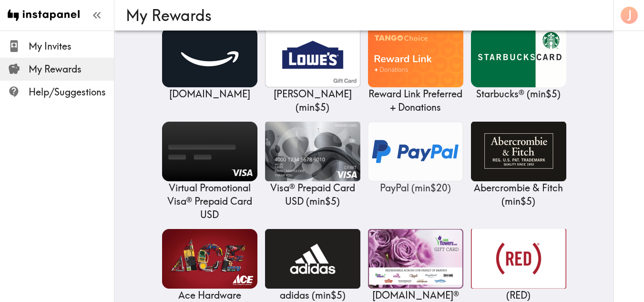  What do you see at coordinates (518, 194) in the screenshot?
I see `p: Abercrombie & Fitch ( min $5 )` at bounding box center [518, 194].